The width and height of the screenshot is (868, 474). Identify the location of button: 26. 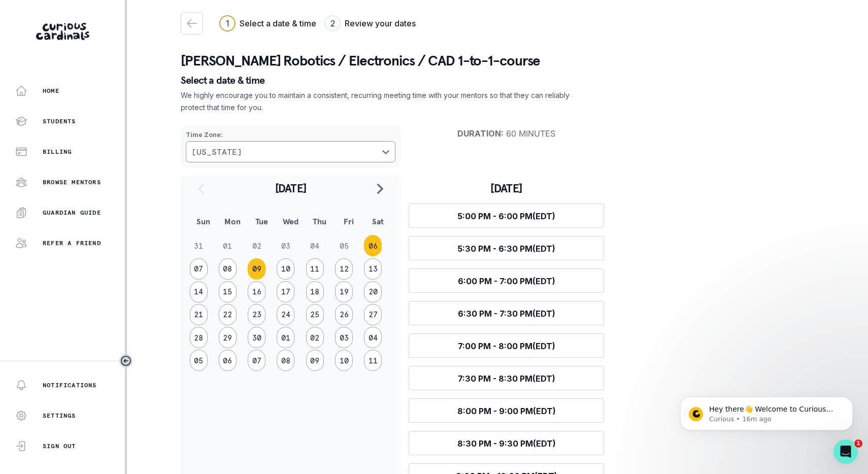
(343, 314).